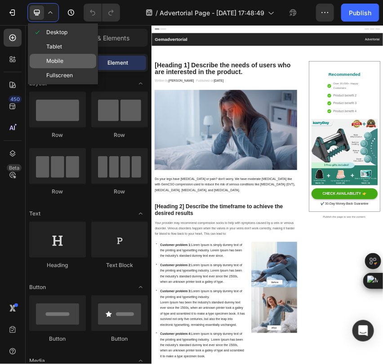  What do you see at coordinates (173, 244) in the screenshot?
I see `img: Alt Image` at bounding box center [173, 244].